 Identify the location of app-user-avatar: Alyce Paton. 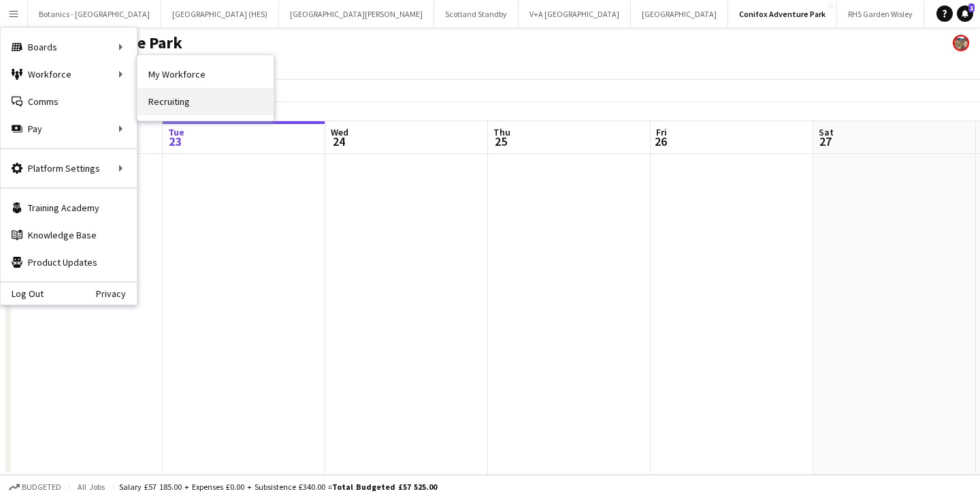
(961, 43).